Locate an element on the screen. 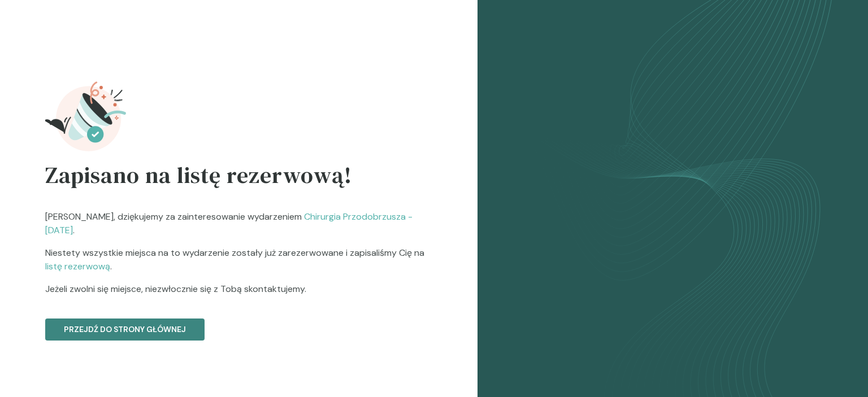 This screenshot has height=397, width=868. button: Przejdź do strony głównej is located at coordinates (125, 329).